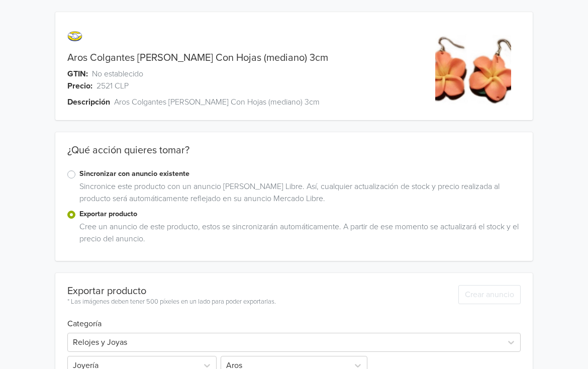 The height and width of the screenshot is (369, 588). What do you see at coordinates (490, 294) in the screenshot?
I see `button: Crear anuncio` at bounding box center [490, 294].